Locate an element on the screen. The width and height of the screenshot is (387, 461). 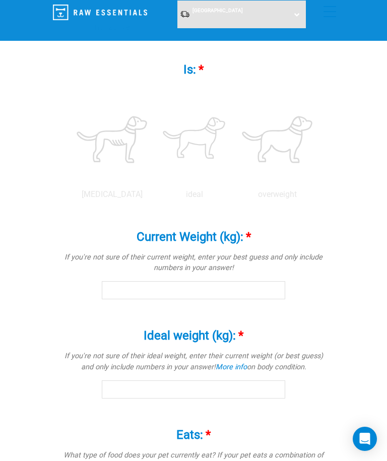
label: Eats: is located at coordinates (193, 435).